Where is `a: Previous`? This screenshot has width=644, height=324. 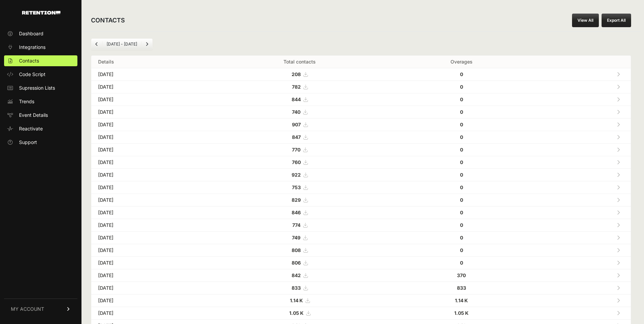 a: Previous is located at coordinates (97, 44).